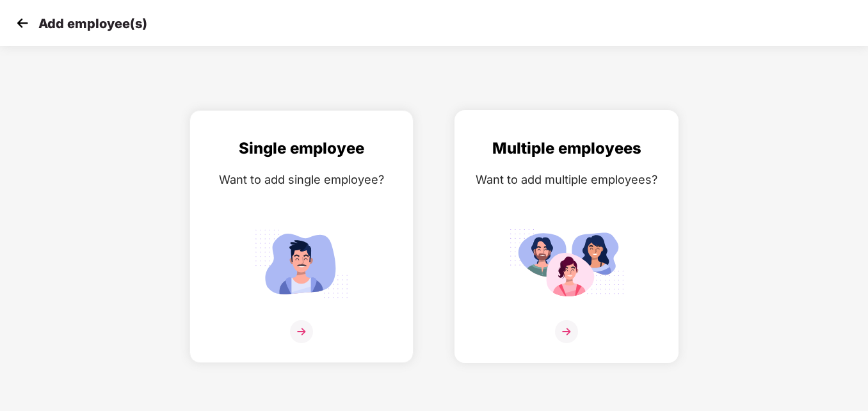  Describe the element at coordinates (301, 263) in the screenshot. I see `img: svg+xml;base64,PHN2ZyB4bWxucz0iaHR0cDovL3d3dy53My5vcmcvMjAwMC9zdmciIGlkPSJTaW5nbGVfZW1wbG95ZWUiIH...` at that location.